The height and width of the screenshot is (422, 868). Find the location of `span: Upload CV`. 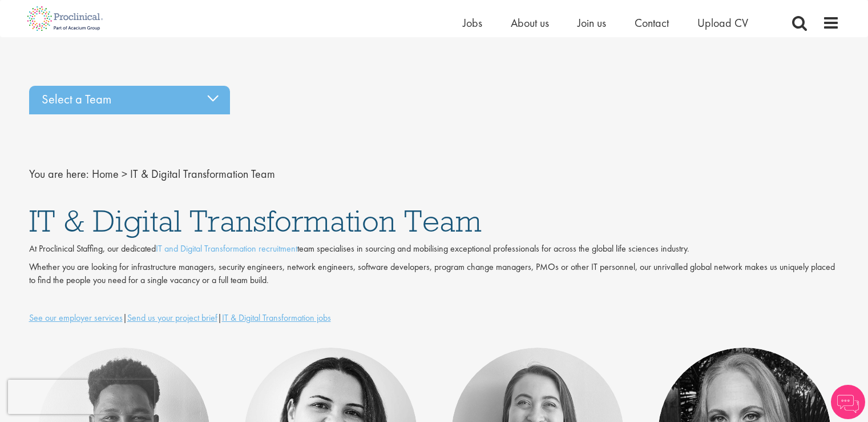

span: Upload CV is located at coordinates (723, 23).